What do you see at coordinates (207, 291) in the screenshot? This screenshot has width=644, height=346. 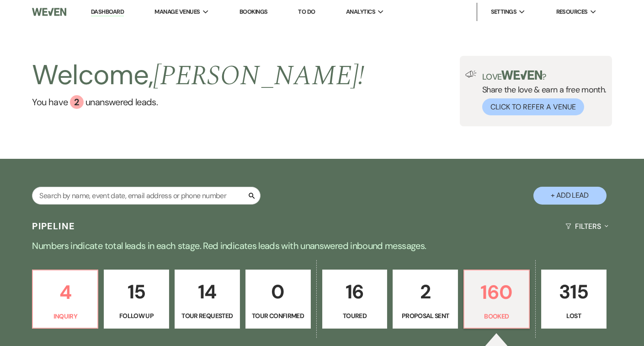 I see `p: 14` at bounding box center [207, 291].